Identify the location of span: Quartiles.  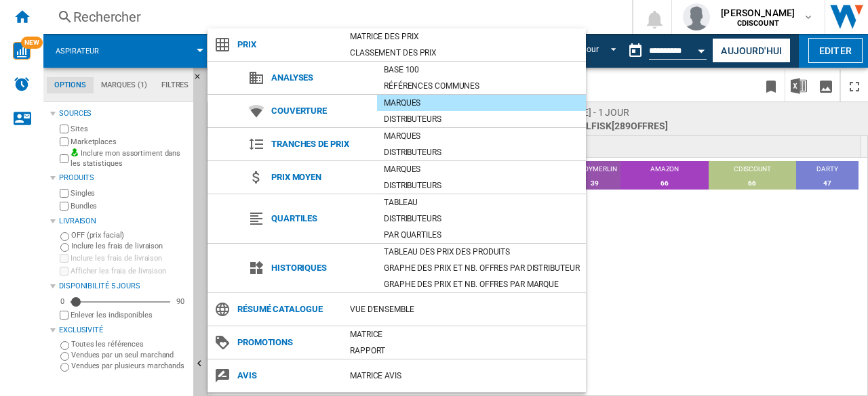
(321, 219).